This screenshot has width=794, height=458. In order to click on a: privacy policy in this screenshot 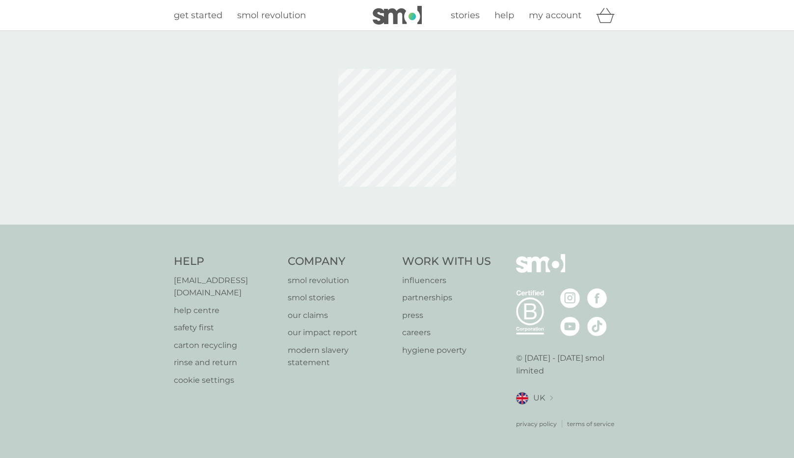, I will do `click(536, 423)`.